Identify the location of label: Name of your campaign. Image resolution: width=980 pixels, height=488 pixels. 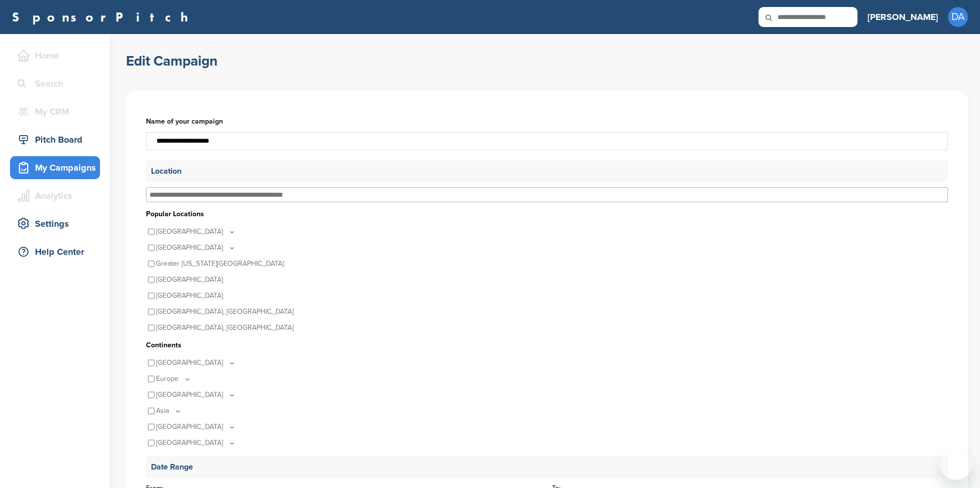
(547, 121).